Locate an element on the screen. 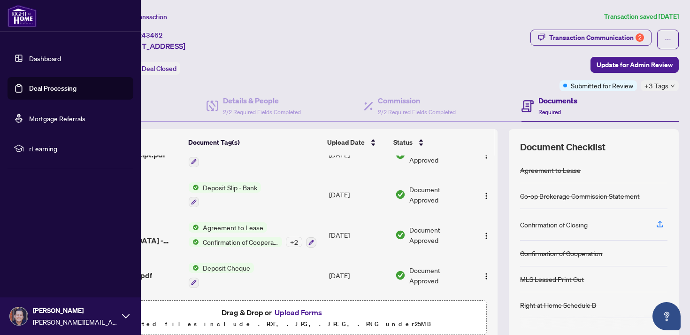 The width and height of the screenshot is (690, 335). div: Right at Home Schedule B is located at coordinates (558, 305).